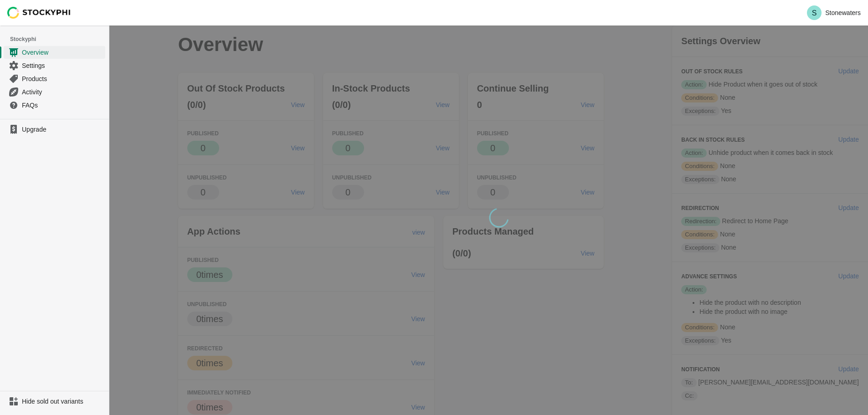  I want to click on button: Avatar with initials SStonewaters, so click(834, 13).